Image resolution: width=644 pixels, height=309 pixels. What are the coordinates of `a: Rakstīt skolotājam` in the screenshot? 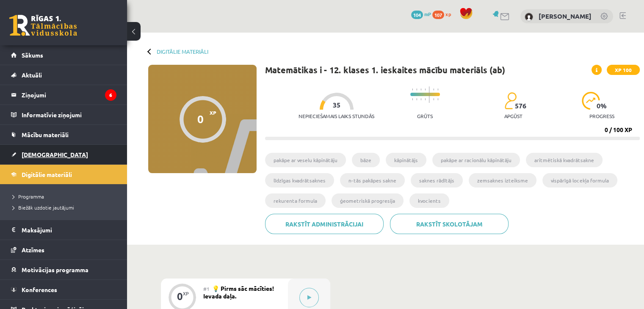 It's located at (449, 224).